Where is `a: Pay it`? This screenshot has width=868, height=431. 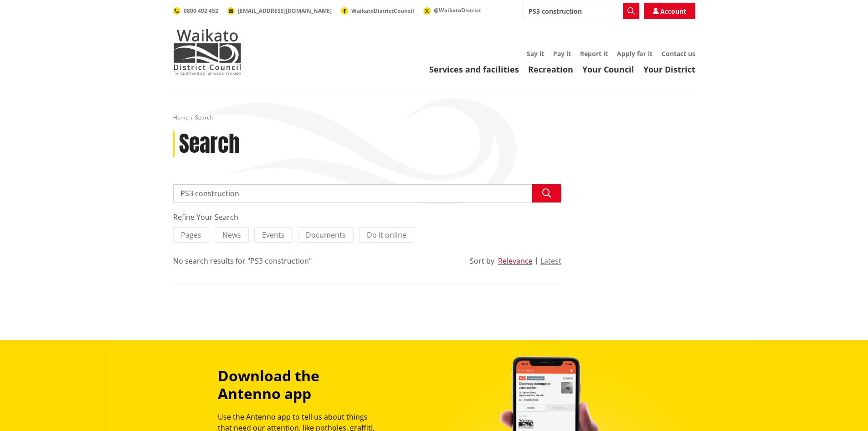
a: Pay it is located at coordinates (562, 53).